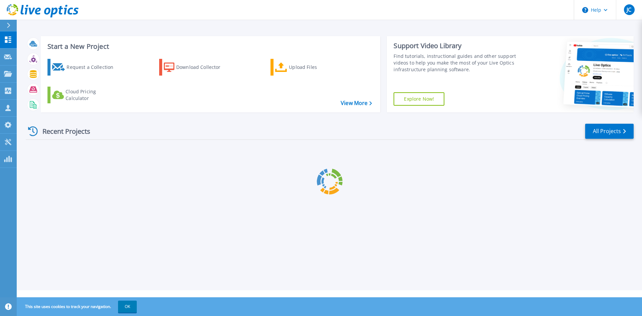 The image size is (642, 316). What do you see at coordinates (315, 67) in the screenshot?
I see `div: Upload Files` at bounding box center [315, 67].